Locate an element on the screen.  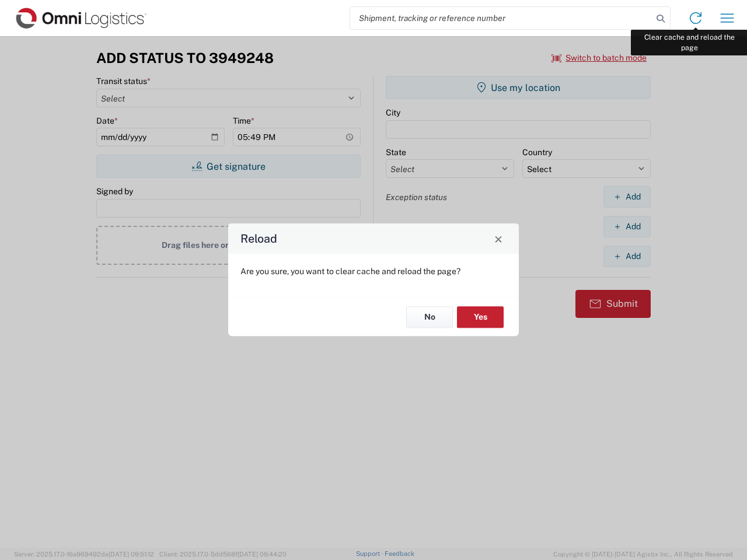
p: Are you sure, you want to clear cache and reload the page? is located at coordinates (374, 271).